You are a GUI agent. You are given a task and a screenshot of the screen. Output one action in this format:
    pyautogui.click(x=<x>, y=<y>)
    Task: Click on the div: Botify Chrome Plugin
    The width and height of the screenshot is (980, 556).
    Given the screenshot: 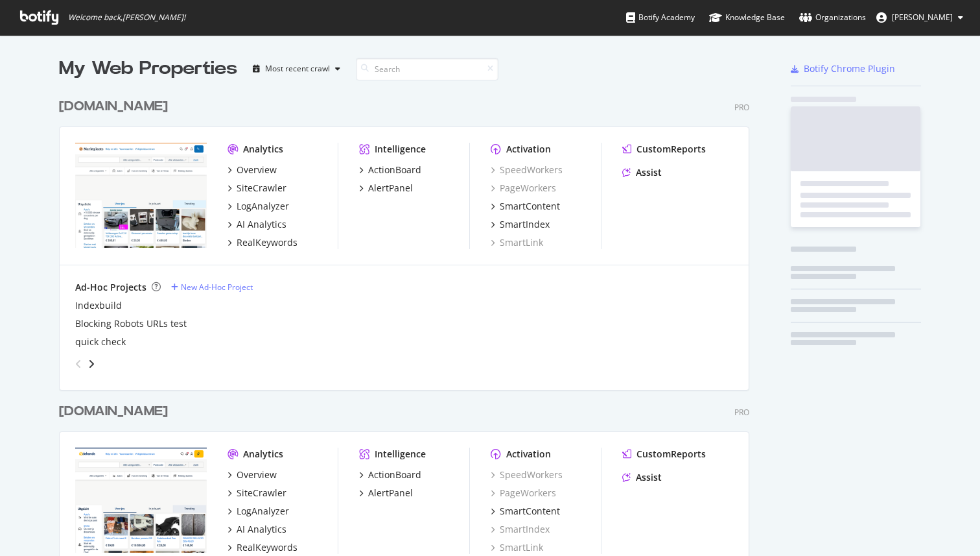 What is the action you would take?
    pyautogui.click(x=849, y=69)
    